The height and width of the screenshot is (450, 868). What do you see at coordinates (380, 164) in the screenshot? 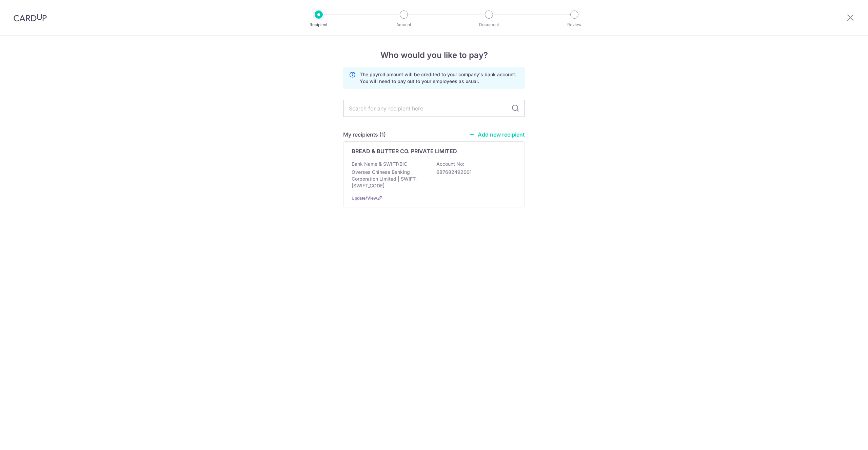
I see `p: Bank Name & SWIFT/BIC:` at bounding box center [380, 164].